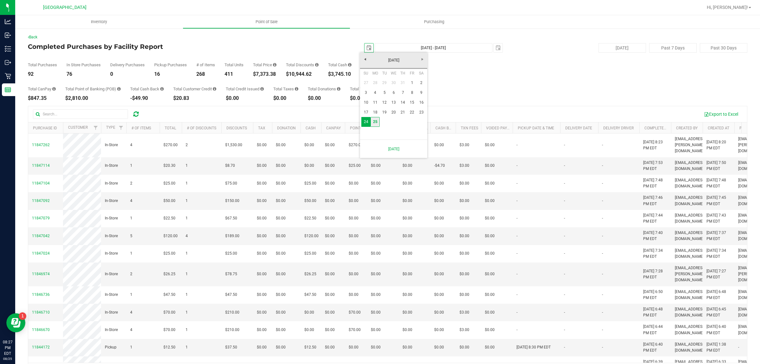 This screenshot has height=364, width=760. I want to click on a: Voided Payment, so click(502, 128).